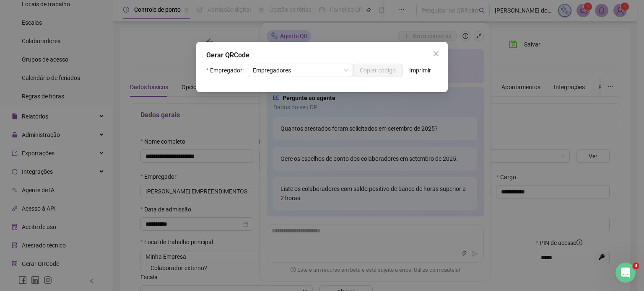  What do you see at coordinates (378, 70) in the screenshot?
I see `button: Copiar código` at bounding box center [378, 70].